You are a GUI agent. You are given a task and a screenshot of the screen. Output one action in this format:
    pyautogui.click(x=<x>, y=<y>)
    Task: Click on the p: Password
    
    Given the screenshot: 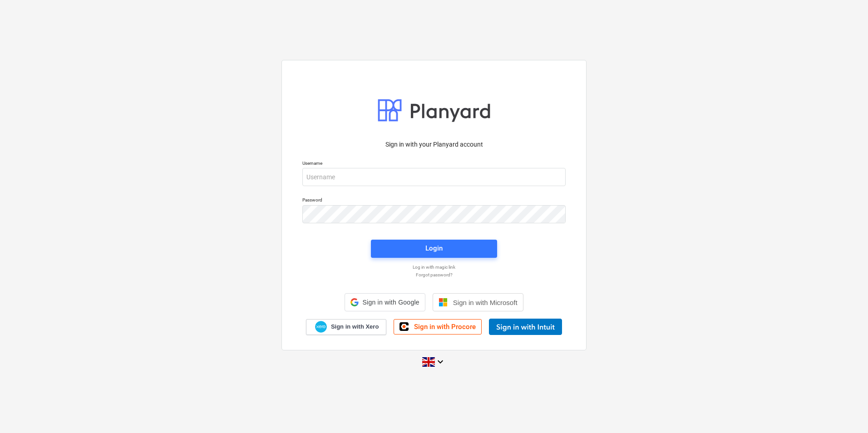 What is the action you would take?
    pyautogui.click(x=434, y=201)
    